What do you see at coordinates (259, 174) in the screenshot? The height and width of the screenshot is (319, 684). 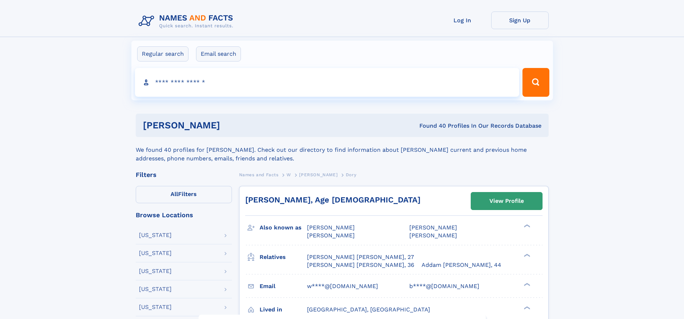 I see `a: Names and Facts` at bounding box center [259, 174].